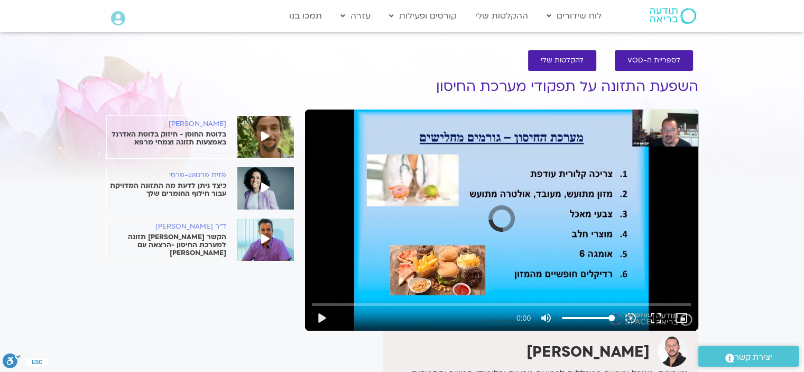 Image resolution: width=804 pixels, height=372 pixels. What do you see at coordinates (167, 175) in the screenshot?
I see `h6: פזית פרטוש-פרסי` at bounding box center [167, 175].